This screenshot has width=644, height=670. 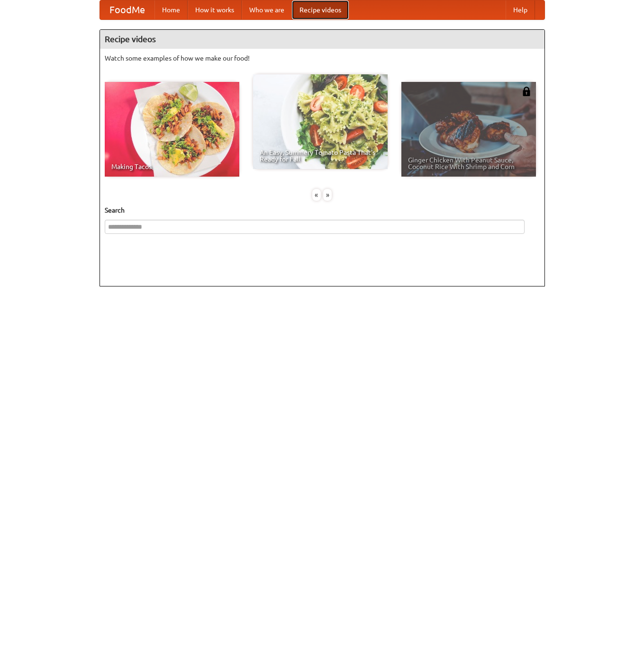 What do you see at coordinates (323, 39) in the screenshot?
I see `h4: Recipe videos` at bounding box center [323, 39].